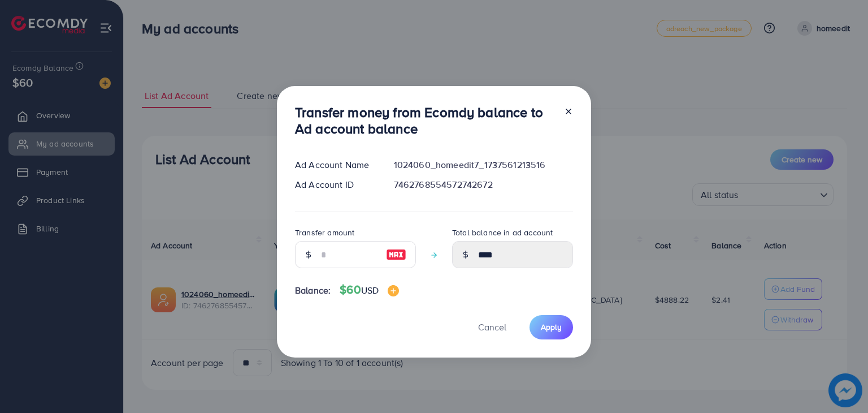  What do you see at coordinates (335, 185) in the screenshot?
I see `div: Ad Account ID` at bounding box center [335, 185].